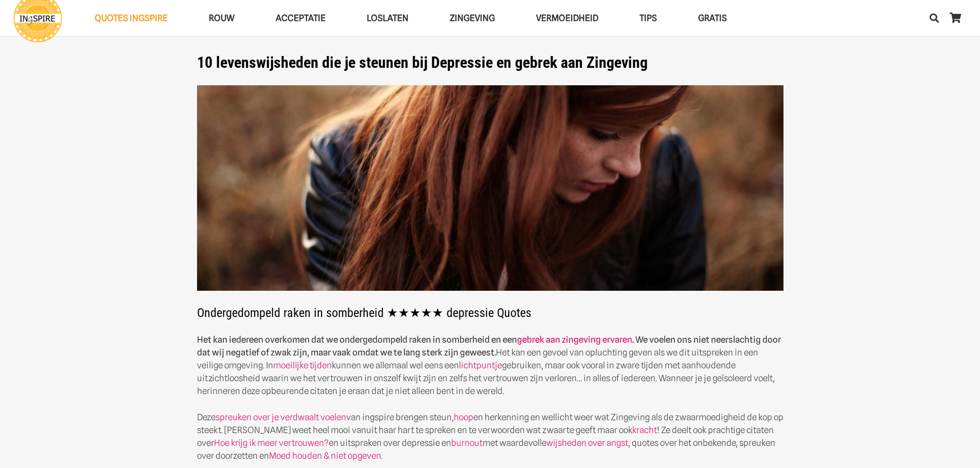  I want to click on a: ROUWROUW Menu, so click(222, 18).